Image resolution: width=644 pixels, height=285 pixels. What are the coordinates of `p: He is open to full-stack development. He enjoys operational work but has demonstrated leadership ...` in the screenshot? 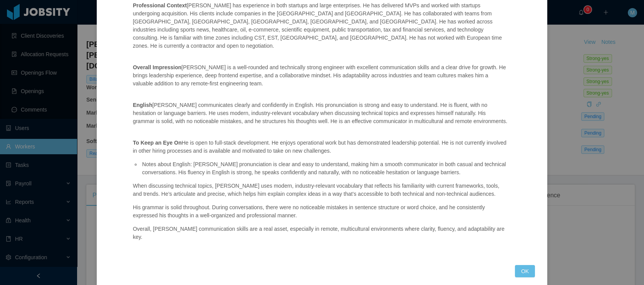 It's located at (321, 147).